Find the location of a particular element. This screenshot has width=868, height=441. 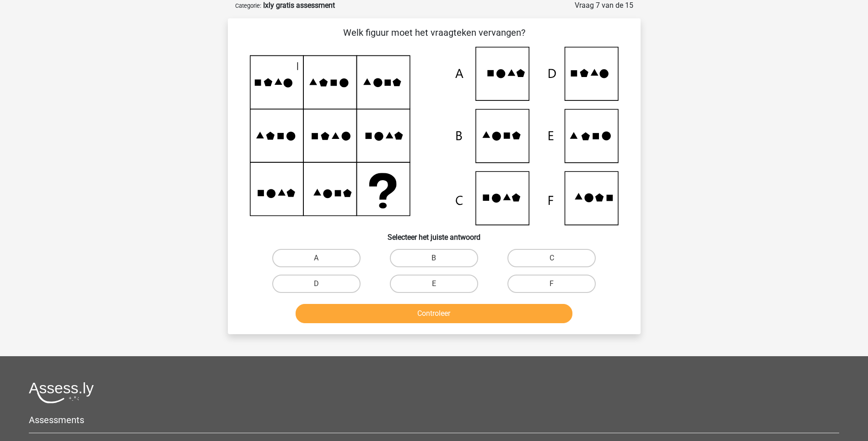

h6: Selecteer het juiste antwoord is located at coordinates (434, 234).